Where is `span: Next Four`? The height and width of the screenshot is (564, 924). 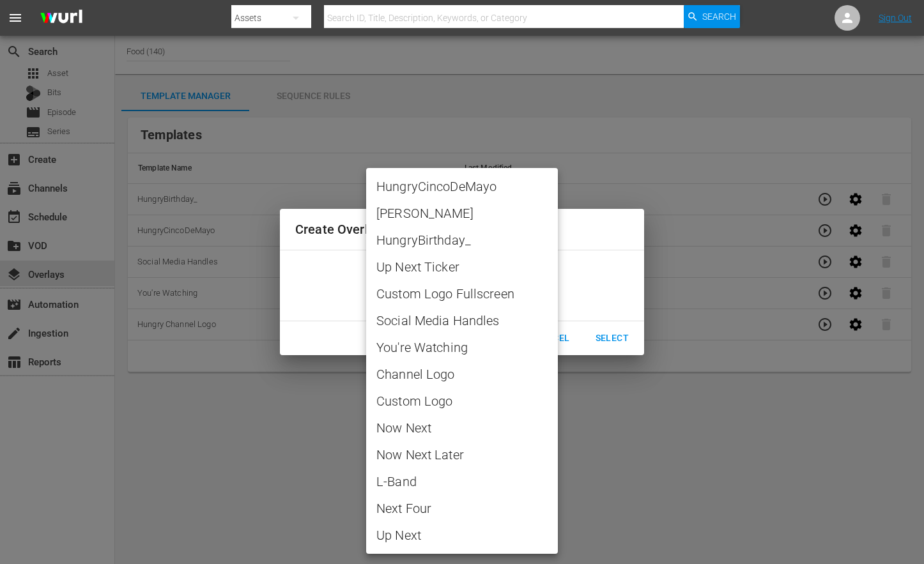 span: Next Four is located at coordinates (462, 509).